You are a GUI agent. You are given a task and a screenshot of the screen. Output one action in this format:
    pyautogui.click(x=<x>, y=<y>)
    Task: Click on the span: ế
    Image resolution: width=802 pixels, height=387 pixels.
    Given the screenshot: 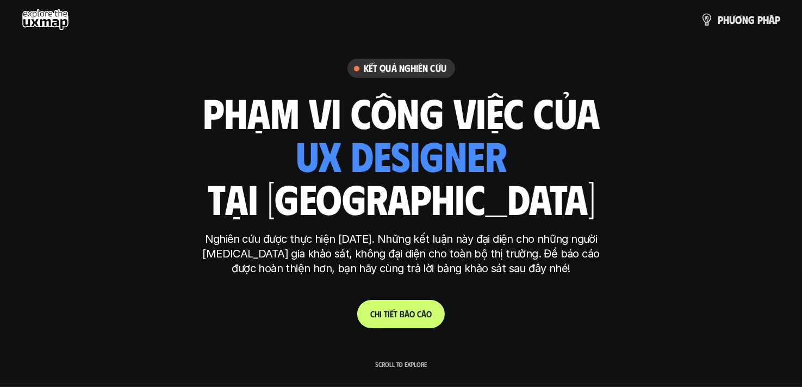 What is the action you would take?
    pyautogui.click(x=391, y=313)
    